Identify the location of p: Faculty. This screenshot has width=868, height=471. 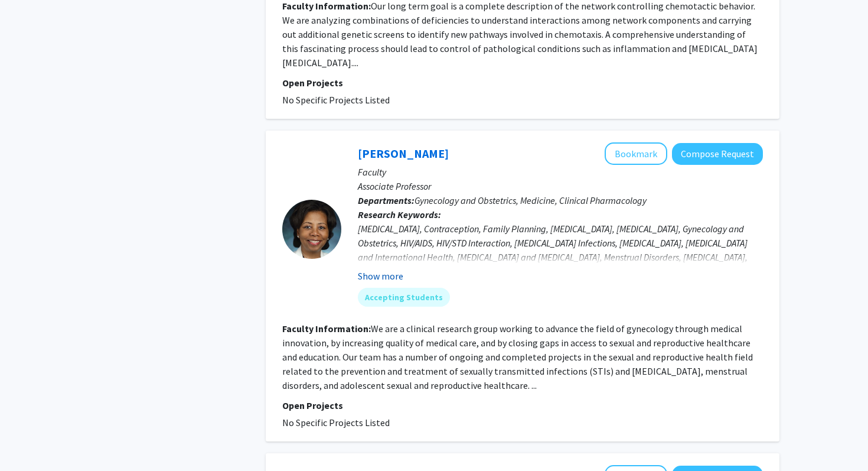
(561, 172).